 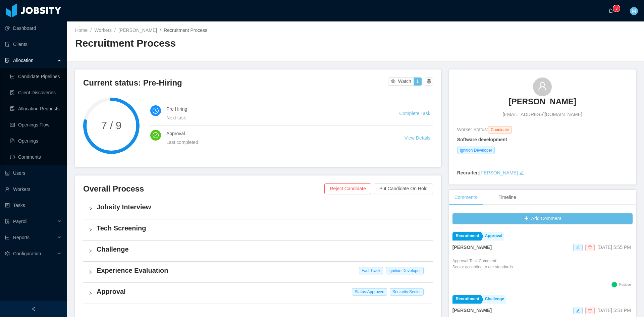 What do you see at coordinates (36, 77) in the screenshot?
I see `a: icon: line-chartCandidate Pipelines` at bounding box center [36, 77].